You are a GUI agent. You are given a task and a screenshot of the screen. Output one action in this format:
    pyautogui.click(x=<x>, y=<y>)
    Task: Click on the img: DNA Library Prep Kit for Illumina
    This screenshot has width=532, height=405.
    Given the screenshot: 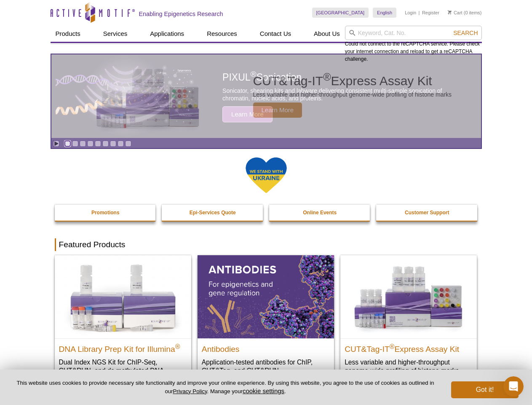 What is the action you would take?
    pyautogui.click(x=123, y=297)
    